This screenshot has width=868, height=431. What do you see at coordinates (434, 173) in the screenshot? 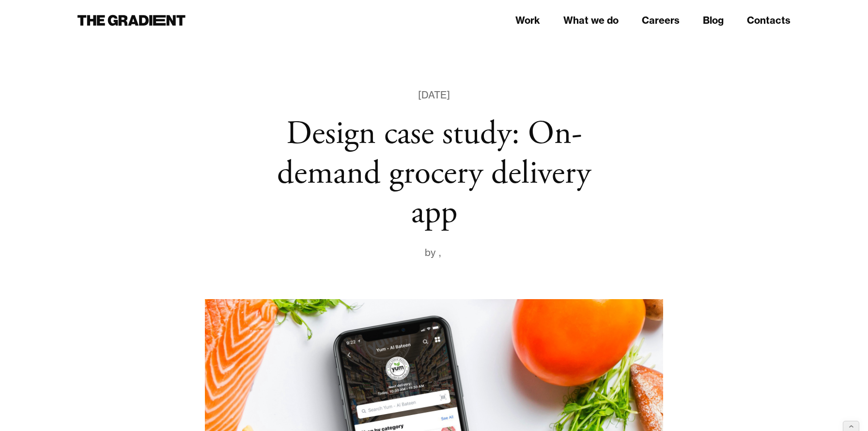
I see `h1: Design case study: On-demand grocery delivery app` at bounding box center [434, 173].